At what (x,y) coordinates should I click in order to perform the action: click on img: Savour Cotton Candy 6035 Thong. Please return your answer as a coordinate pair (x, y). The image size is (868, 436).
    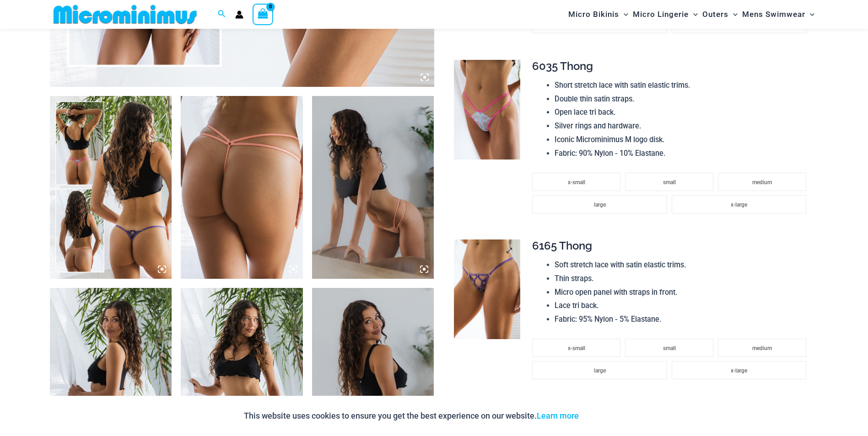
    Looking at the image, I should click on (487, 110).